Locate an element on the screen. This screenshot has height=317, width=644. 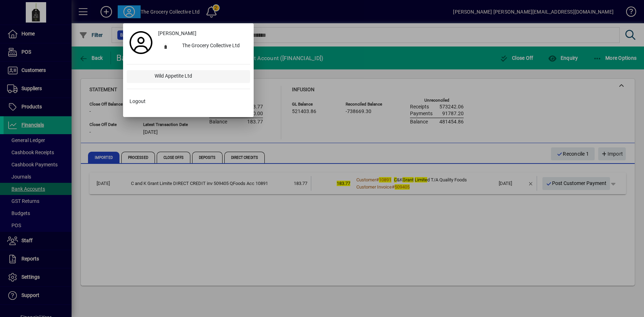
span: Logout is located at coordinates (138, 101).